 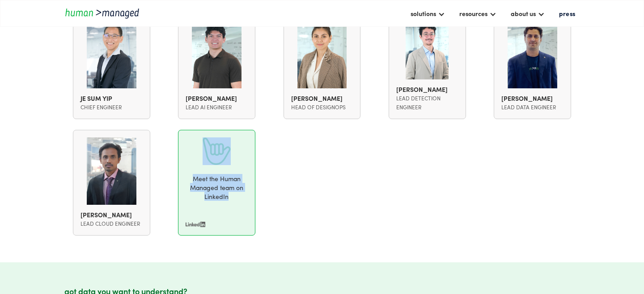 I want to click on div: lead cloud engineer, so click(x=111, y=223).